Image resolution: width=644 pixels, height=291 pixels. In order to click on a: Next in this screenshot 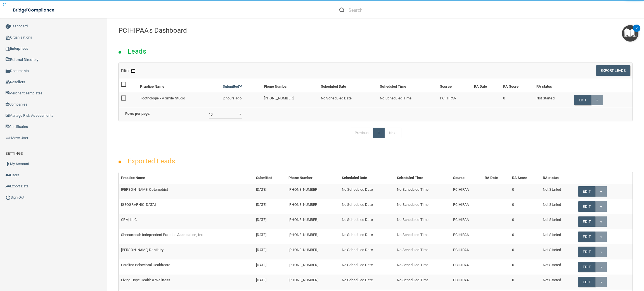, I will do `click(393, 133)`.